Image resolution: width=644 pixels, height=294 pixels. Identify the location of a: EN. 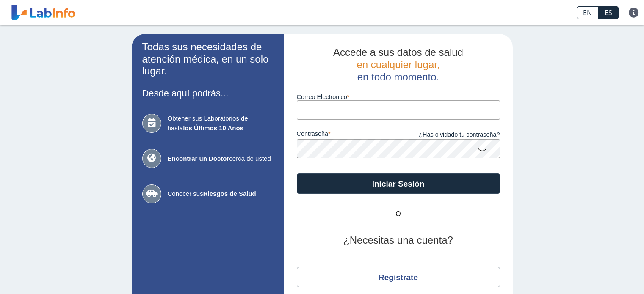
(587, 13).